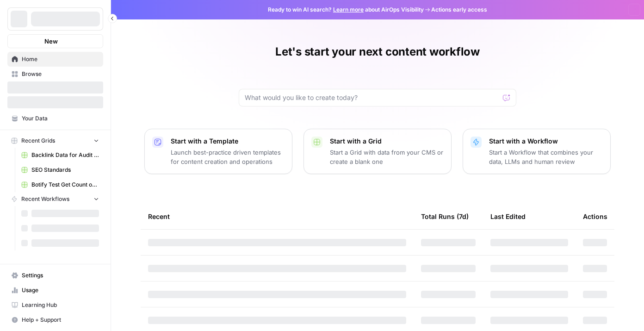  Describe the element at coordinates (60, 59) in the screenshot. I see `span: Home` at that location.